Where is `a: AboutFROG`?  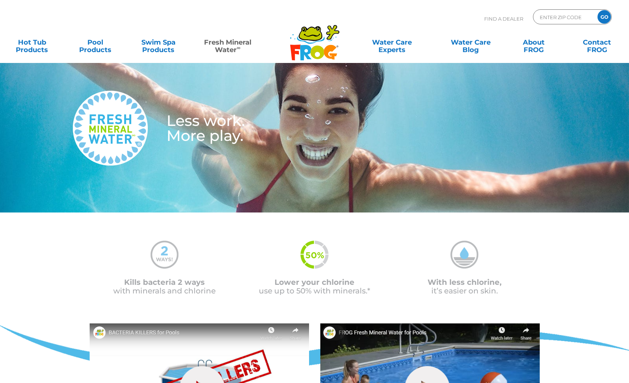
a: AboutFROG is located at coordinates (534, 42).